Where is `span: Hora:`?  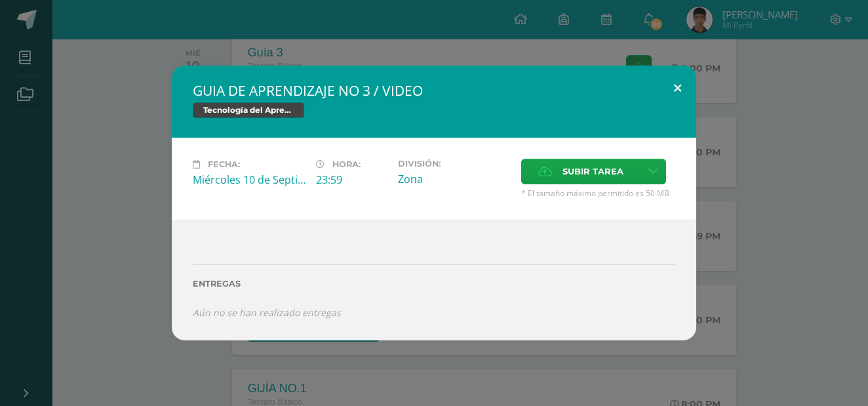 span: Hora: is located at coordinates (346, 164).